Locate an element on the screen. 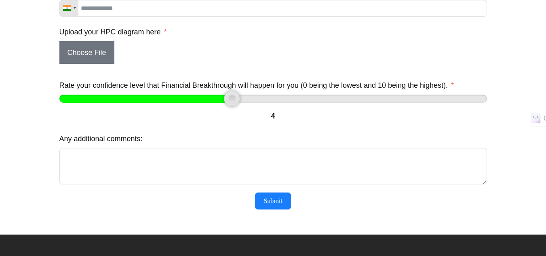 The width and height of the screenshot is (546, 256). span: Choose File is located at coordinates (87, 53).